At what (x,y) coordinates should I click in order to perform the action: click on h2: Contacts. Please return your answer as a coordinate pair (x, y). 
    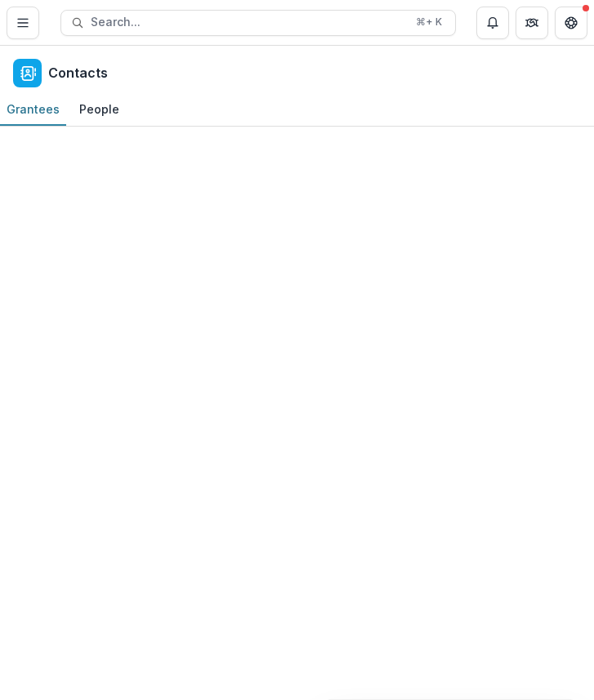
    Looking at the image, I should click on (78, 73).